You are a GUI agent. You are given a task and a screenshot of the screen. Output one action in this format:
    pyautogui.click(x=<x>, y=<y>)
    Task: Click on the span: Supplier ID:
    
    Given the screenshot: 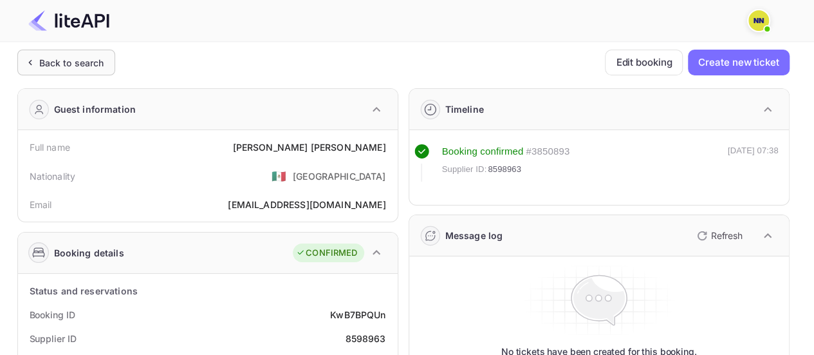 What is the action you would take?
    pyautogui.click(x=465, y=169)
    